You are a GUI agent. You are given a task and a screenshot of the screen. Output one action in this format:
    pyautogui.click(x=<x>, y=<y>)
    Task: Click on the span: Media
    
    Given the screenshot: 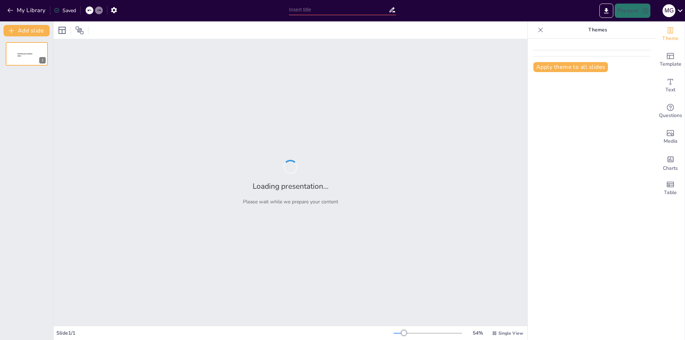 What is the action you would take?
    pyautogui.click(x=671, y=141)
    